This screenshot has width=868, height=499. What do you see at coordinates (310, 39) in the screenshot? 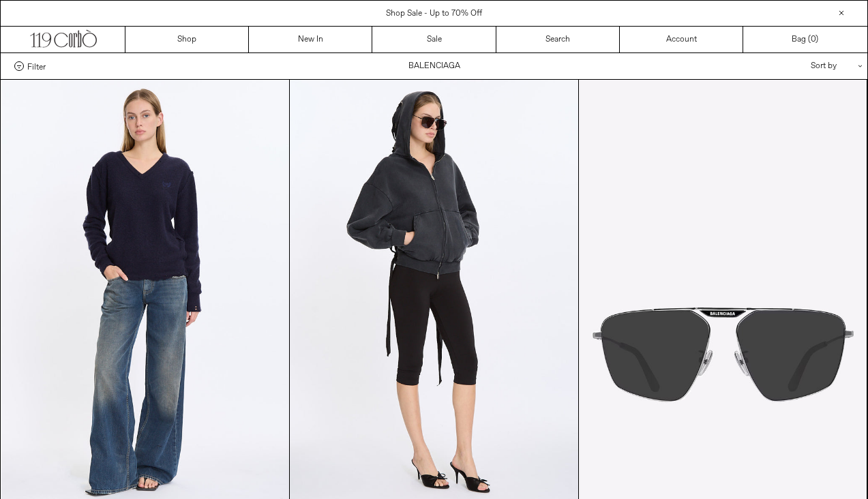
I see `a: New In` at bounding box center [310, 39].